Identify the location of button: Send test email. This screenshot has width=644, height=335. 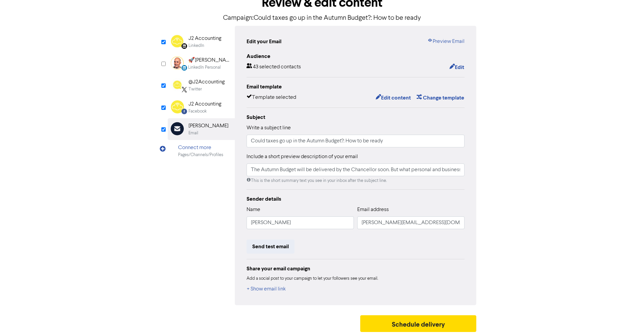
(270, 246).